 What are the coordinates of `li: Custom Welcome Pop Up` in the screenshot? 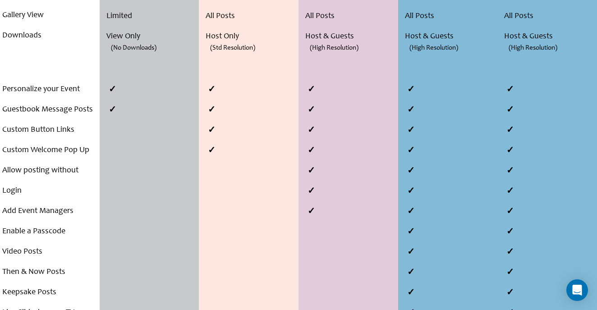 It's located at (50, 150).